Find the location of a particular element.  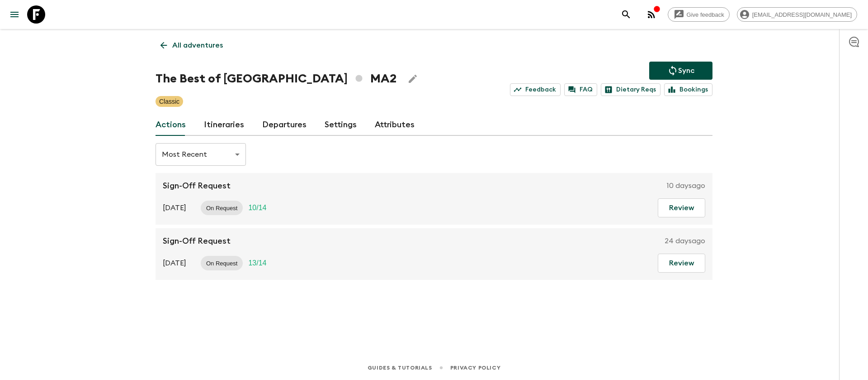

a: Itineraries is located at coordinates (224, 125).